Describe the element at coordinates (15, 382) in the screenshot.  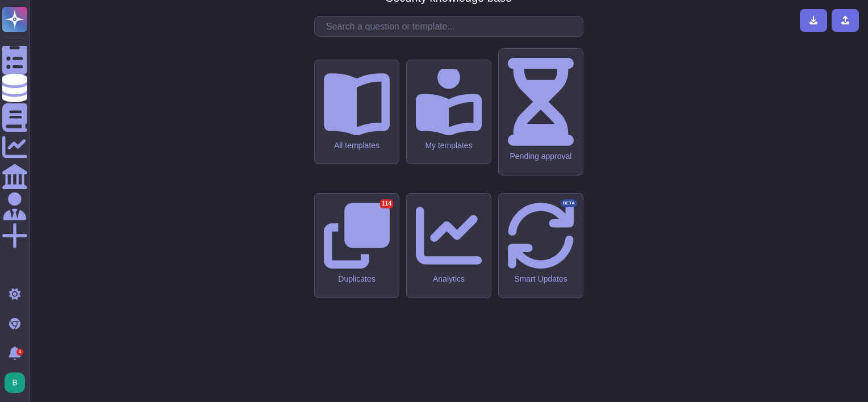
I see `img: user` at that location.